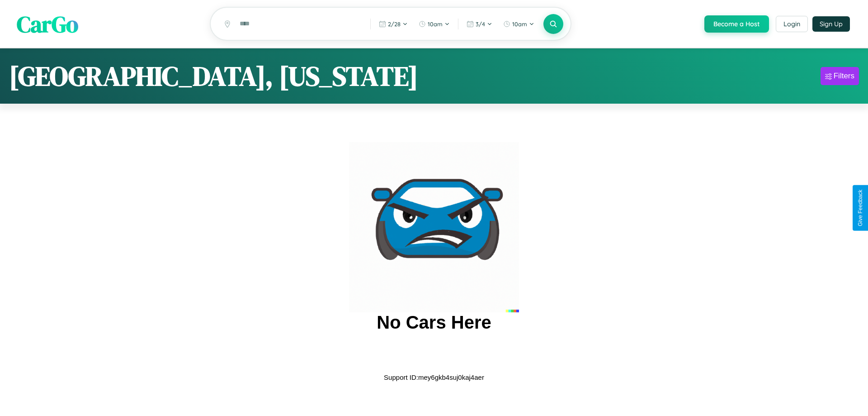 This screenshot has height=416, width=868. What do you see at coordinates (433, 322) in the screenshot?
I see `h2: No Cars Here` at bounding box center [433, 322].